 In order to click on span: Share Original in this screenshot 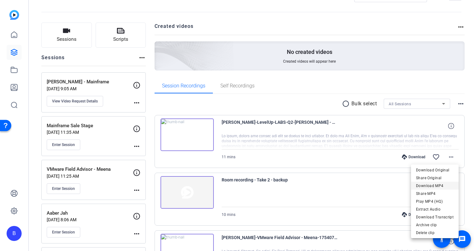, I will do `click(435, 178)`.